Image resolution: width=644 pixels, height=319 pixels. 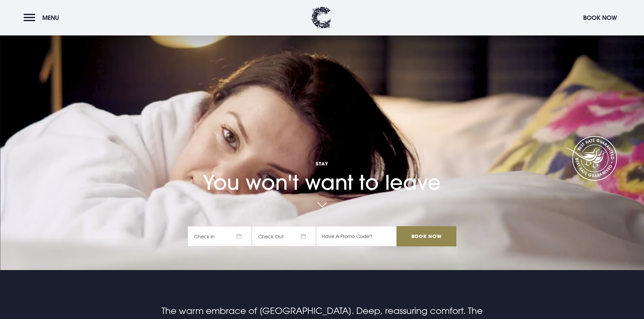 I want to click on button: Menu, so click(x=43, y=18).